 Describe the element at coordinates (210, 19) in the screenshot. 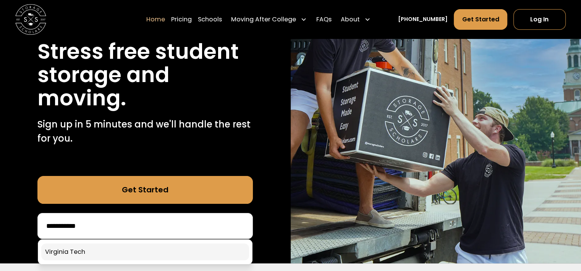

I see `a: Schools` at that location.